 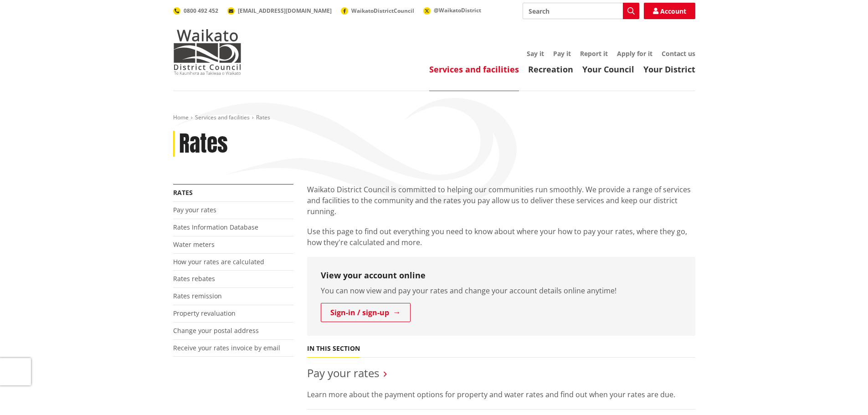 I want to click on p: Waikato District Council is committed to helping our communities run smoothly. We provide a range..., so click(x=502, y=200).